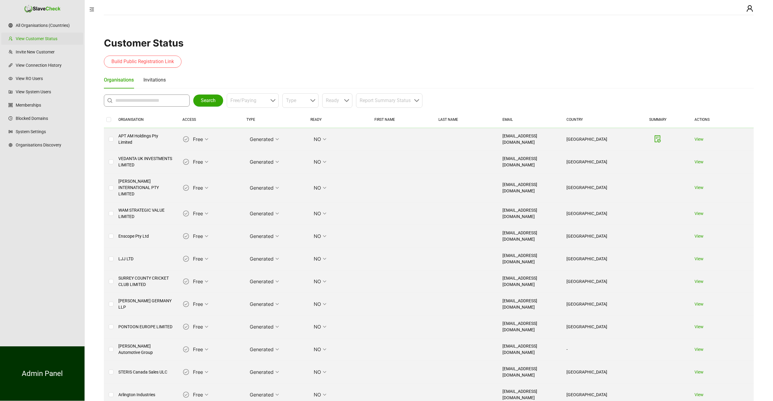  What do you see at coordinates (210, 120) in the screenshot?
I see `th: ACCESS` at bounding box center [210, 120].